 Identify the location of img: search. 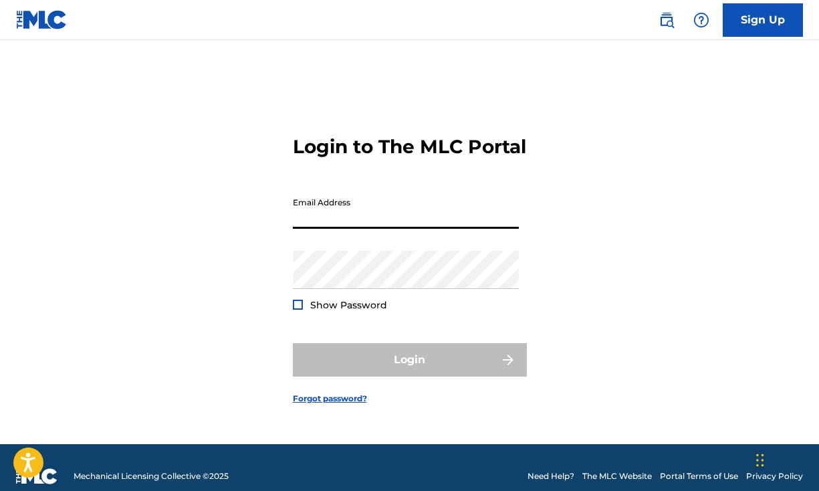
(667, 20).